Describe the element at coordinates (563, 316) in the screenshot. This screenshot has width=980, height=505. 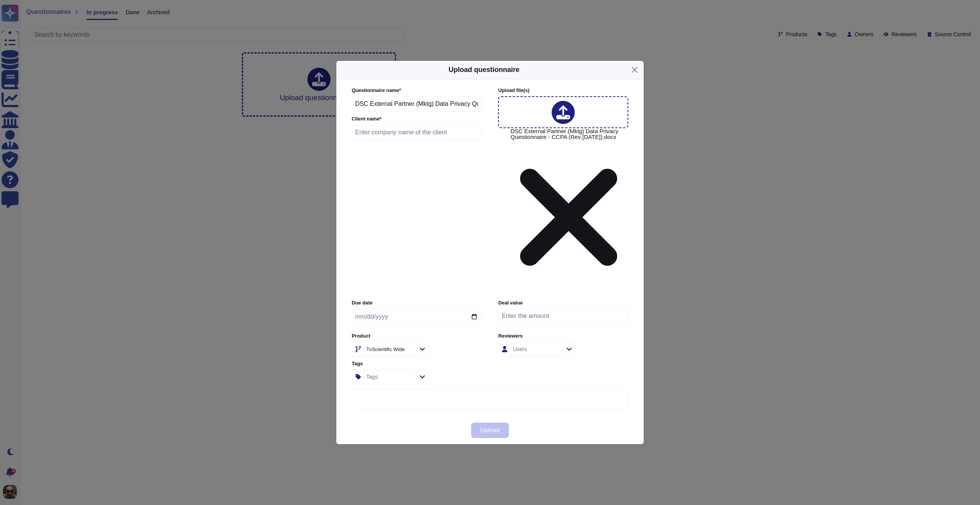
I see `input: Enter the amount` at that location.